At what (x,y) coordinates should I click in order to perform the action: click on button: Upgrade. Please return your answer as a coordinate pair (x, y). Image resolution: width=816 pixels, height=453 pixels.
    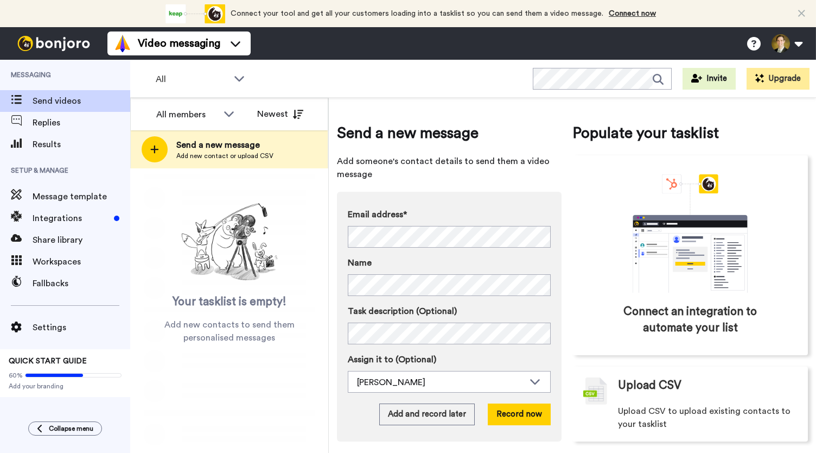
    Looking at the image, I should click on (778, 79).